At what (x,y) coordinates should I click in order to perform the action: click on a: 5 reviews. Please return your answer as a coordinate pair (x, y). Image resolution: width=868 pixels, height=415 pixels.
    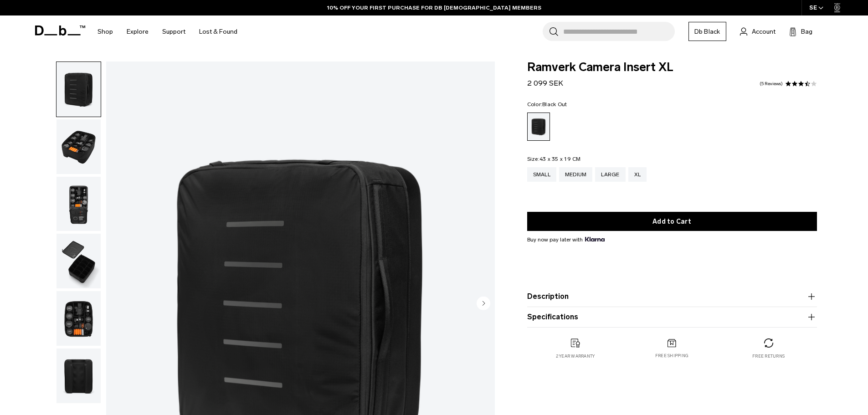
    Looking at the image, I should click on (771, 84).